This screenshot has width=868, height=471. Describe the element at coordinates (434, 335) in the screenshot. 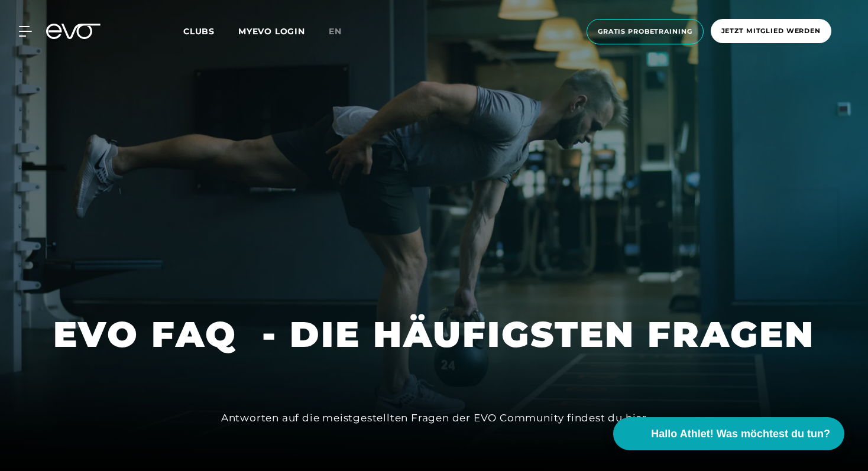

I see `h1: EVO FAQ - DIE HÄUFIGSTEN FRAGEN` at that location.